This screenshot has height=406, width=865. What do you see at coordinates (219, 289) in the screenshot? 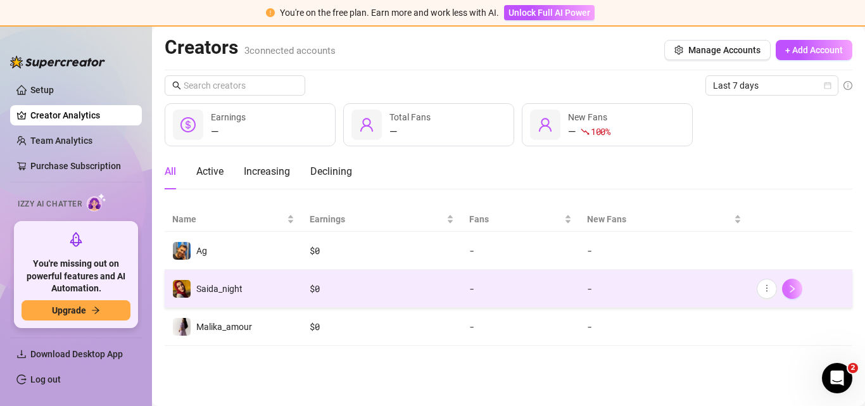
I see `span: Saida_night` at bounding box center [219, 289].